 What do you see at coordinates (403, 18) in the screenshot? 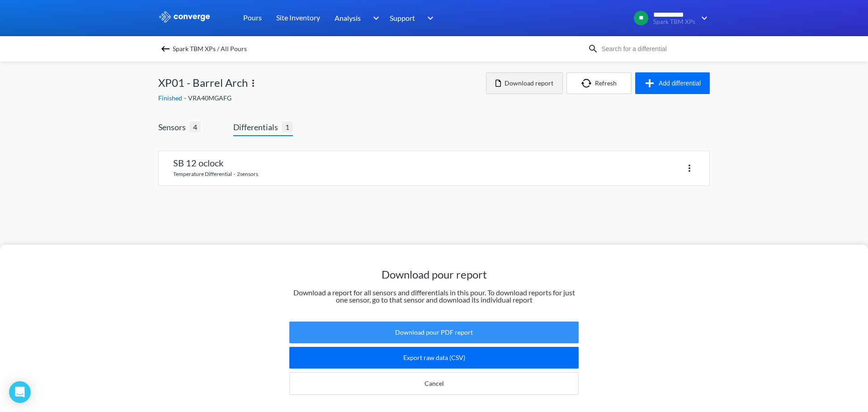
I see `span: Support` at bounding box center [403, 18].